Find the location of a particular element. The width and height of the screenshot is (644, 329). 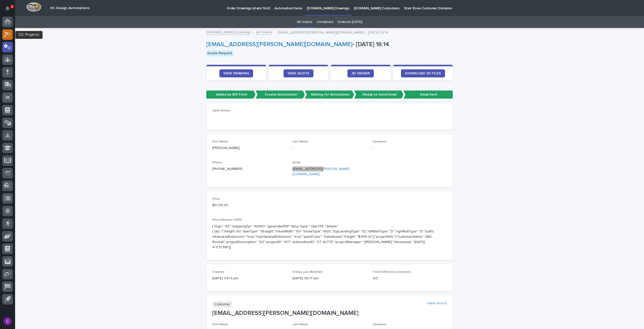

p: Waiting for Automation is located at coordinates (329, 95).